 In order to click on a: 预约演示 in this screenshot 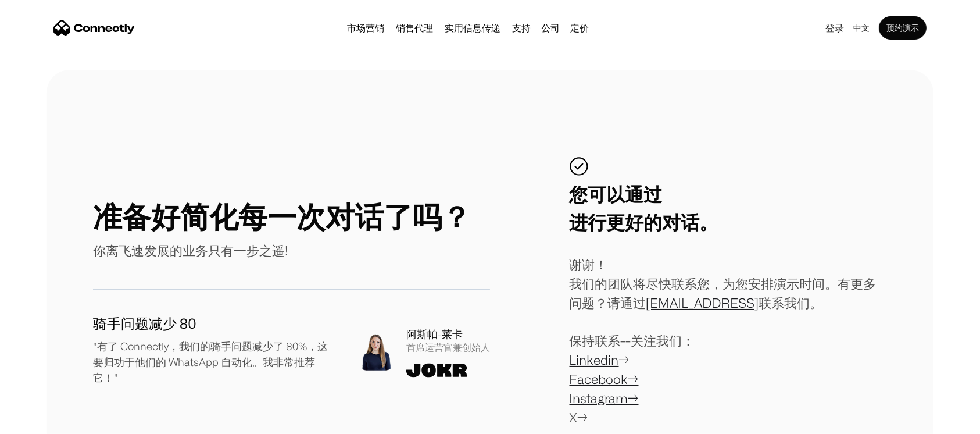, I will do `click(903, 28)`.